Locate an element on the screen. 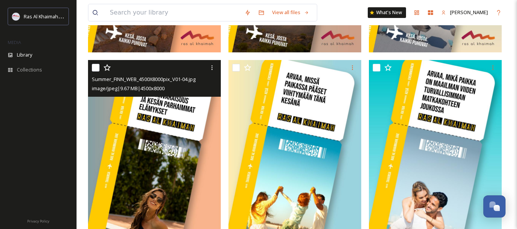 The image size is (517, 229). a: View all files is located at coordinates (291, 12).